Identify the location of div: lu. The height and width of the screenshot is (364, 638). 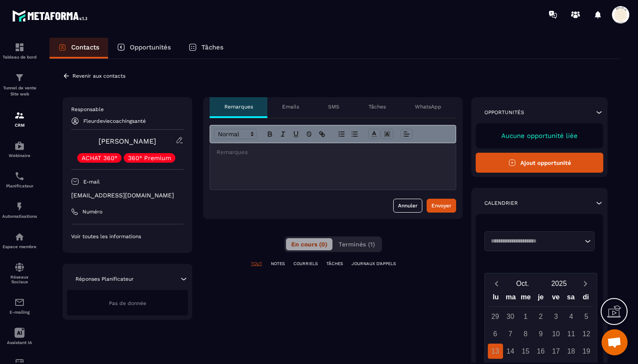
(496, 298).